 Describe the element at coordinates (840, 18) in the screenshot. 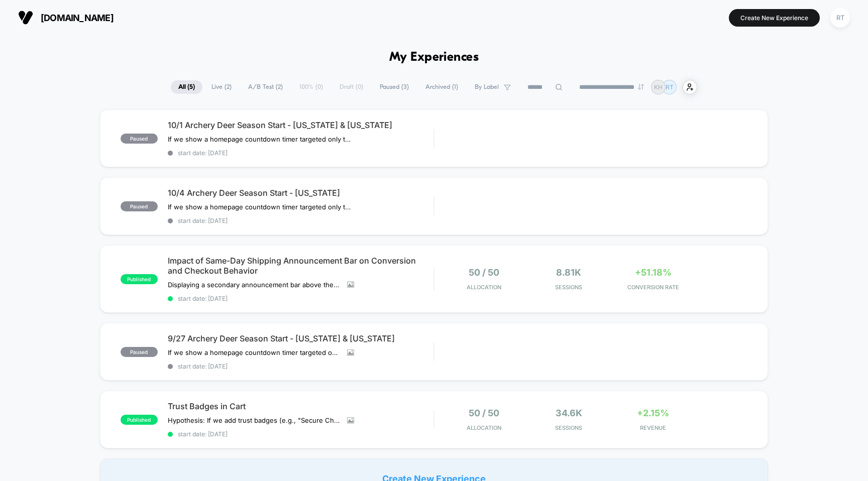

I see `button: RT` at that location.